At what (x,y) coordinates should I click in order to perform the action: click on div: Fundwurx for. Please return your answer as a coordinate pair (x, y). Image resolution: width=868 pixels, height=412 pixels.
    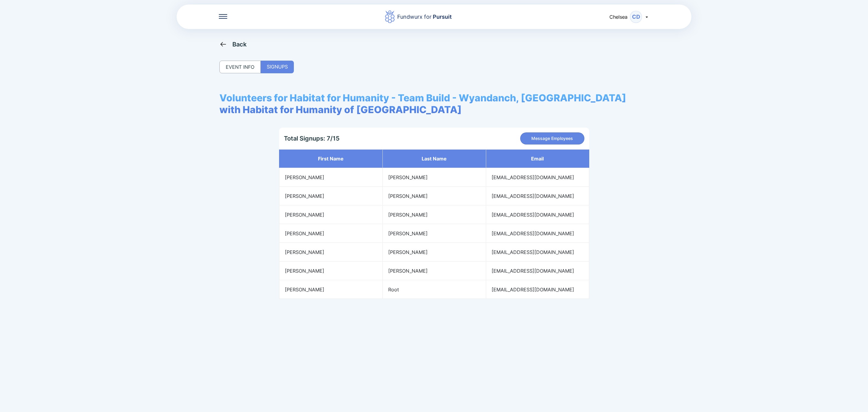
    Looking at the image, I should click on (424, 17).